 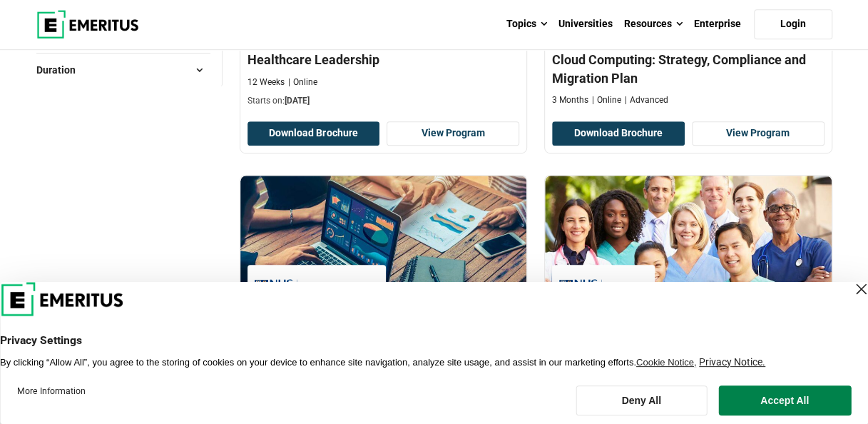 I want to click on h4: Healthcare Leadership, so click(x=384, y=59).